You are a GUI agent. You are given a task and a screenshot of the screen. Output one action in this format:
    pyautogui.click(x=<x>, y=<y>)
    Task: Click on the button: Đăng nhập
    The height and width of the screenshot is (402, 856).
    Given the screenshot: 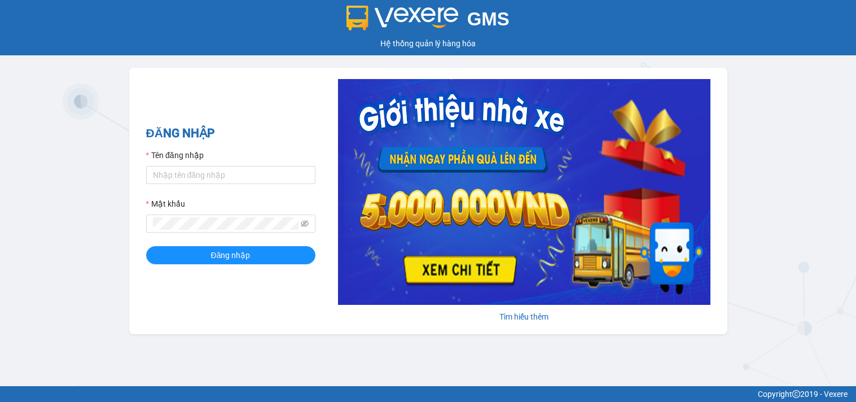 What is the action you would take?
    pyautogui.click(x=231, y=255)
    